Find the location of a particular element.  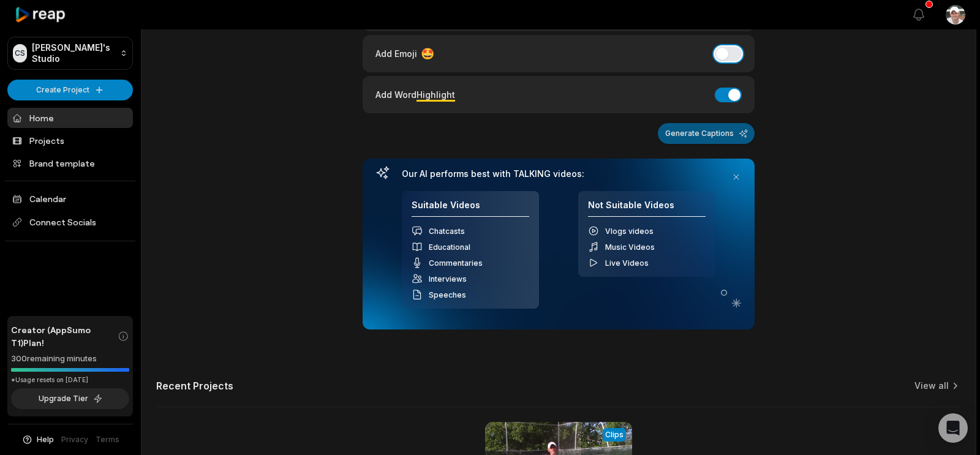

h3: Our AI performs best with TALKING videos: is located at coordinates (558, 174).